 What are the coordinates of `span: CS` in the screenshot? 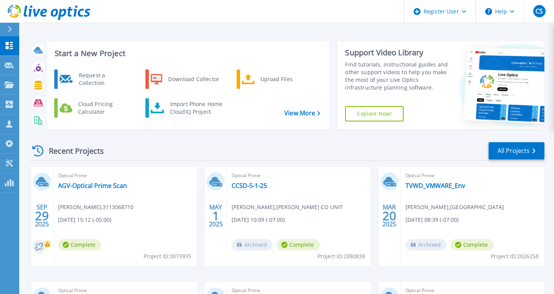 It's located at (539, 11).